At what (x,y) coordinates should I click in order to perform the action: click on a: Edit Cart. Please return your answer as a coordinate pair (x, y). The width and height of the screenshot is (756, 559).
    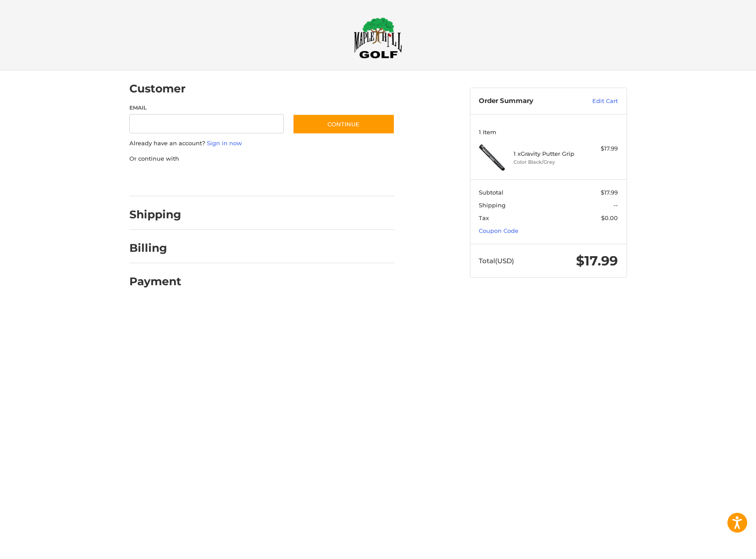
    Looking at the image, I should click on (595, 101).